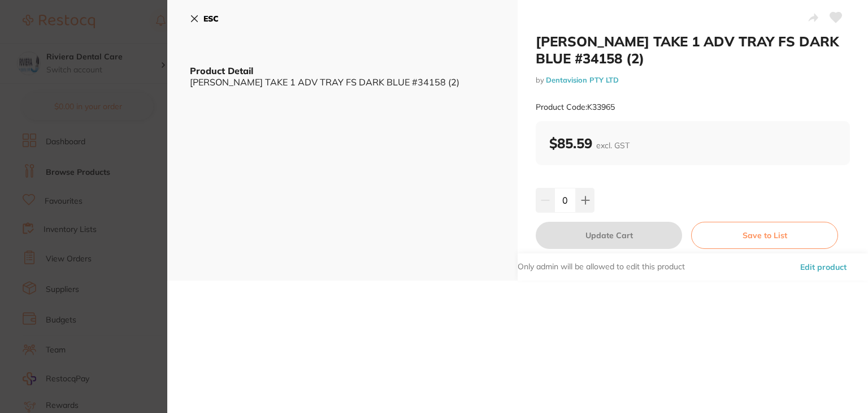 Image resolution: width=868 pixels, height=413 pixels. What do you see at coordinates (765, 235) in the screenshot?
I see `button: Save to List` at bounding box center [765, 235].